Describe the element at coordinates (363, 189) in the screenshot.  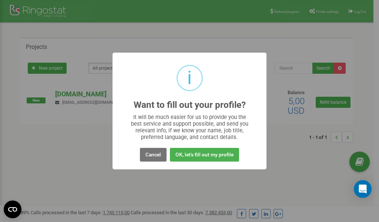
I see `div: Open Intercom Messenger` at that location.